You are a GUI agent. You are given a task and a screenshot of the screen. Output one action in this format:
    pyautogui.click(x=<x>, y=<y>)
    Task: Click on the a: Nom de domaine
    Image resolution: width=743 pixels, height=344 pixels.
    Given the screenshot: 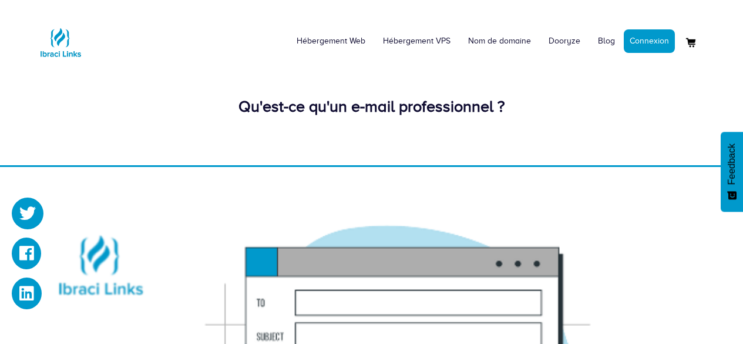 What is the action you would take?
    pyautogui.click(x=499, y=41)
    